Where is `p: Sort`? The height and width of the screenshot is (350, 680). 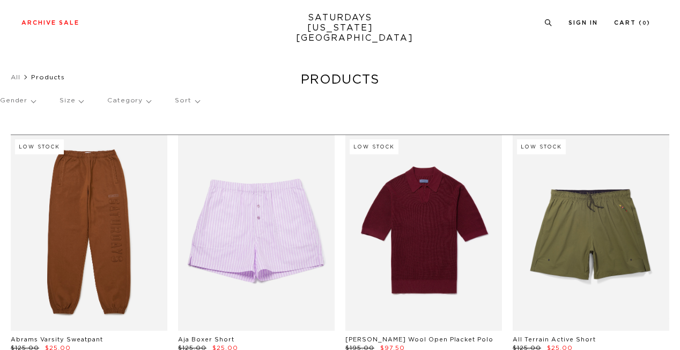
p: Sort is located at coordinates (187, 101).